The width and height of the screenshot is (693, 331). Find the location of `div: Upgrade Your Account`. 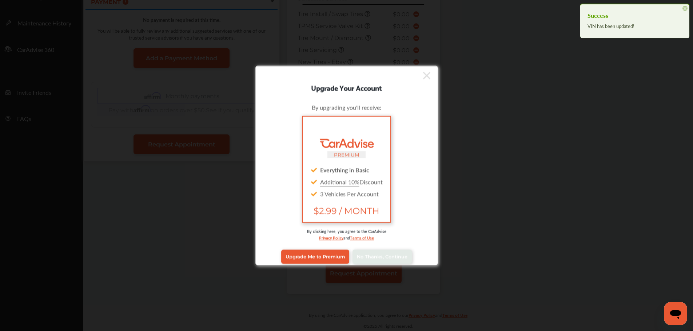

div: Upgrade Your Account is located at coordinates (347, 87).